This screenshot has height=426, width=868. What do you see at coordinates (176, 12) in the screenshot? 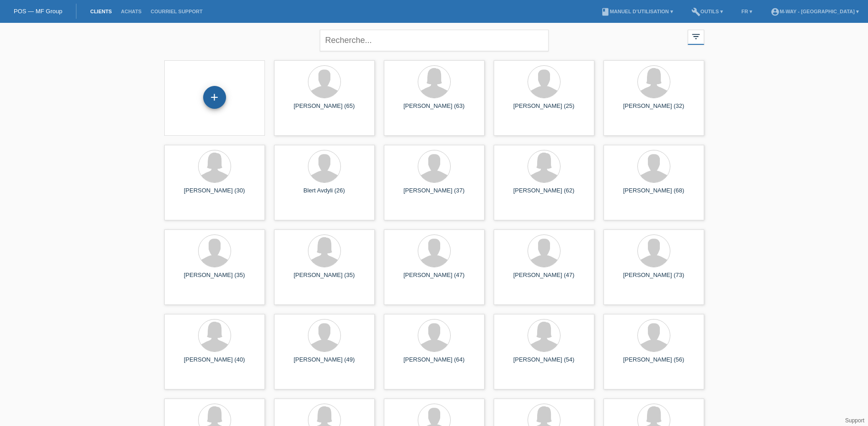
I see `a: Courriel Support` at bounding box center [176, 12].